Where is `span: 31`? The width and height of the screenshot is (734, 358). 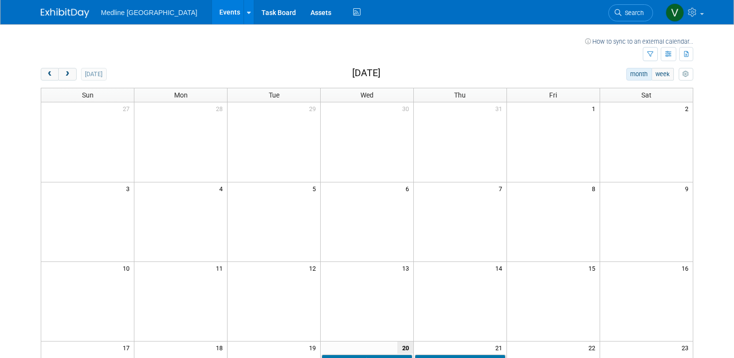 span: 31 is located at coordinates (500, 108).